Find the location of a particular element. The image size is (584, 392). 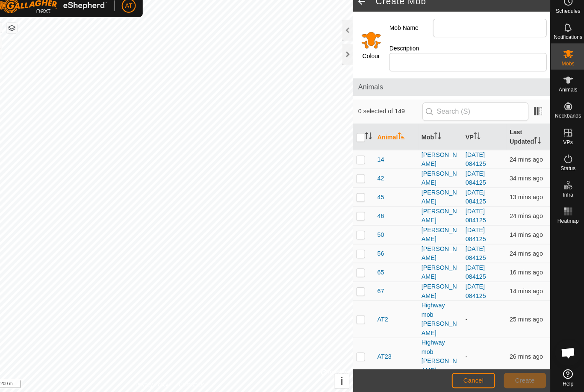

span: AT is located at coordinates (138, 15).